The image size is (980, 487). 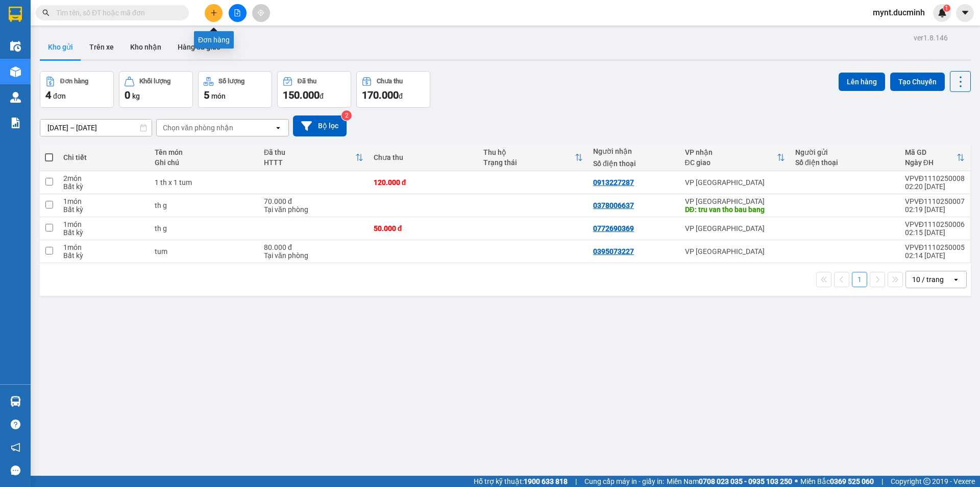 I want to click on strong: 0369 525 060, so click(x=852, y=481).